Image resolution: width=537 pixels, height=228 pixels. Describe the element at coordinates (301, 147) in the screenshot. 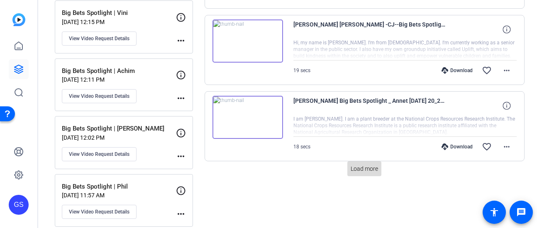

I see `span: 18 secs` at that location.